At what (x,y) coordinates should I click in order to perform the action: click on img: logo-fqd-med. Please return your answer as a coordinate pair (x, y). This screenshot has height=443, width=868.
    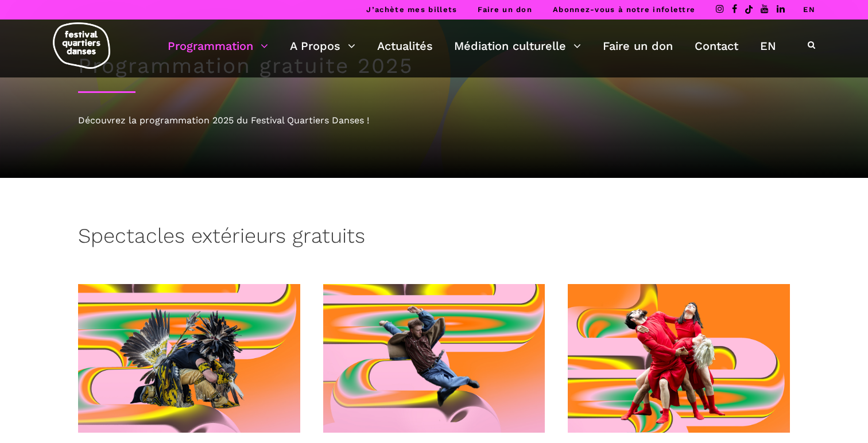
    Looking at the image, I should click on (81, 45).